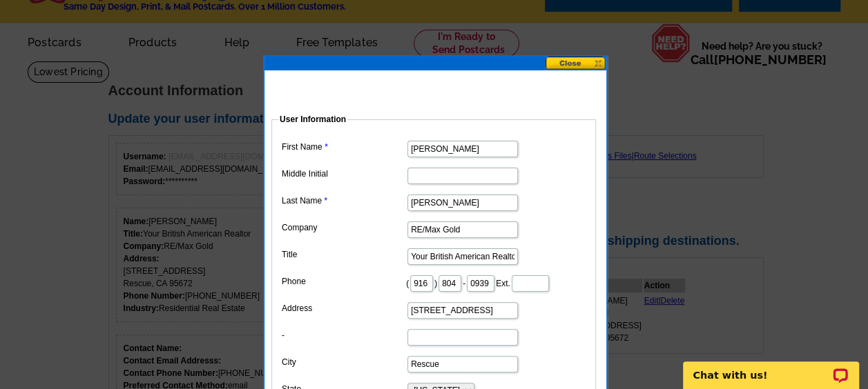 This screenshot has height=389, width=868. What do you see at coordinates (434, 282) in the screenshot?
I see `dd: ( ) - Ext.` at bounding box center [434, 282].